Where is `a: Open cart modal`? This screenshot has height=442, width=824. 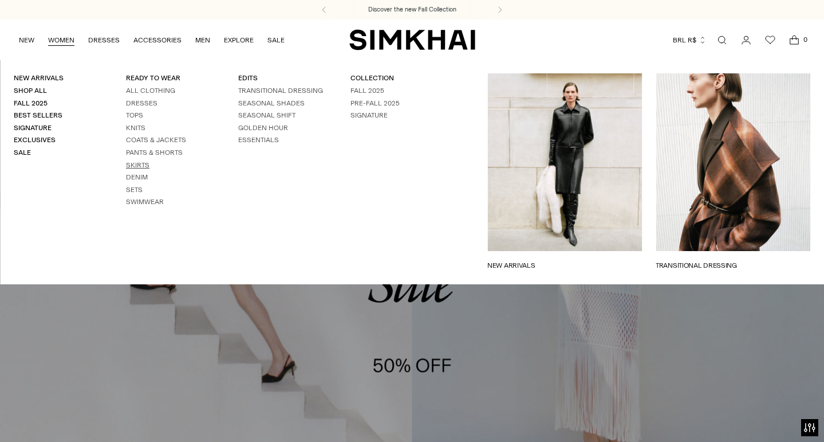
a: Open cart modal is located at coordinates (794, 40).